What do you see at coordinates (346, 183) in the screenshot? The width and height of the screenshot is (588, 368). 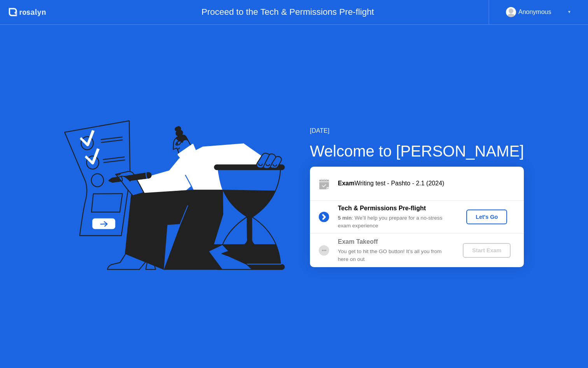 I see `b: Exam` at bounding box center [346, 183].